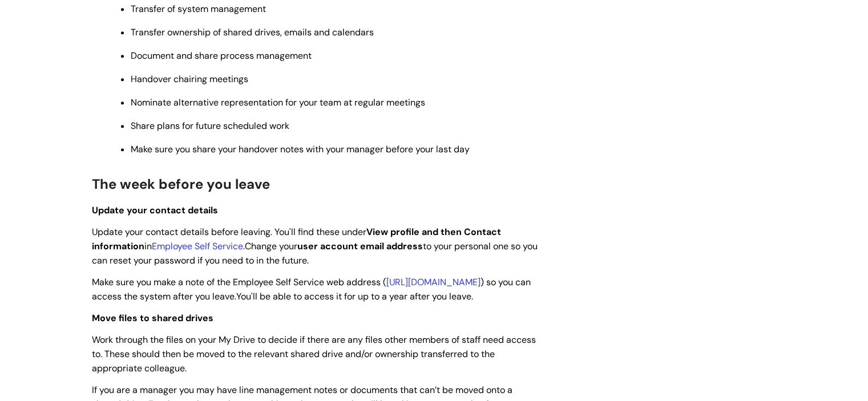  Describe the element at coordinates (210, 126) in the screenshot. I see `span: Share plans for future scheduled work` at that location.